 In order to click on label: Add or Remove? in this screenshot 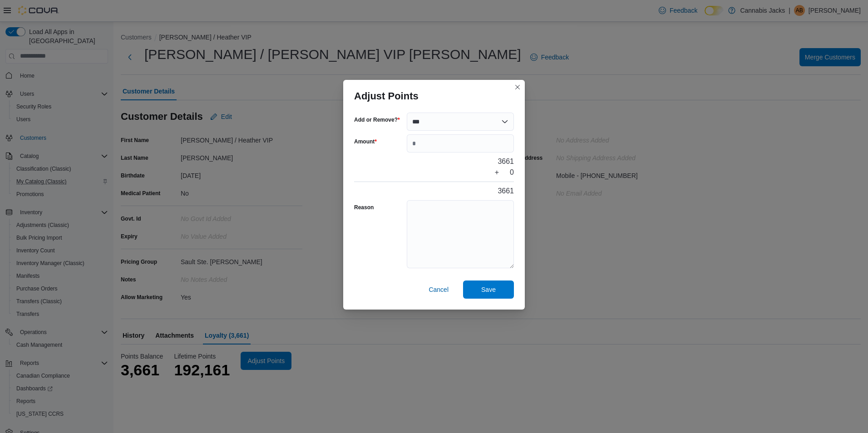, I will do `click(377, 120)`.